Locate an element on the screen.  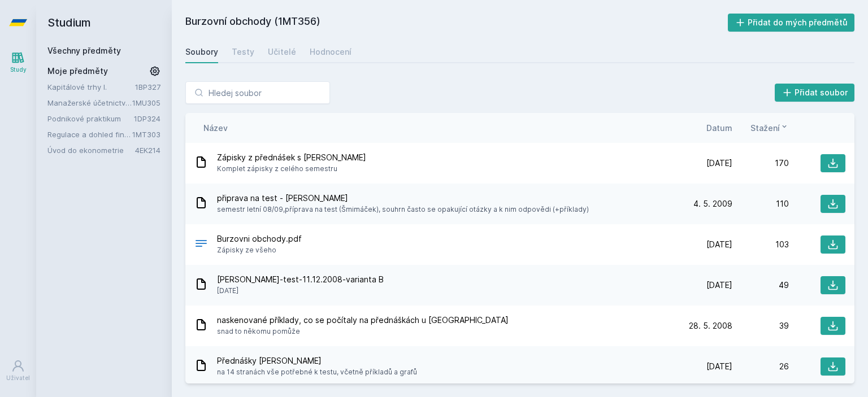
button: Přidat do mých předmětů is located at coordinates (791, 23).